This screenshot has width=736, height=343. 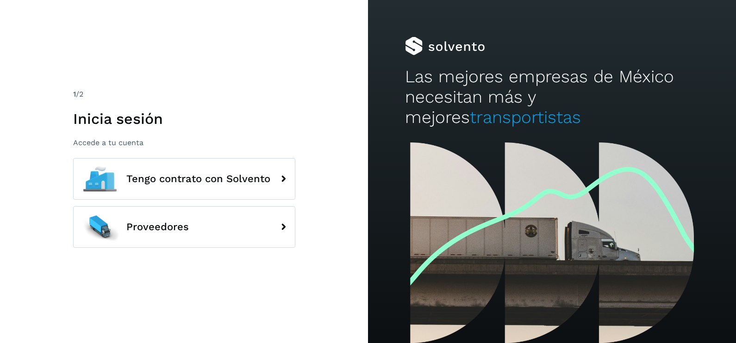 What do you see at coordinates (552, 97) in the screenshot?
I see `h2: Las mejores empresas de México necesitan más y mejores` at bounding box center [552, 97].